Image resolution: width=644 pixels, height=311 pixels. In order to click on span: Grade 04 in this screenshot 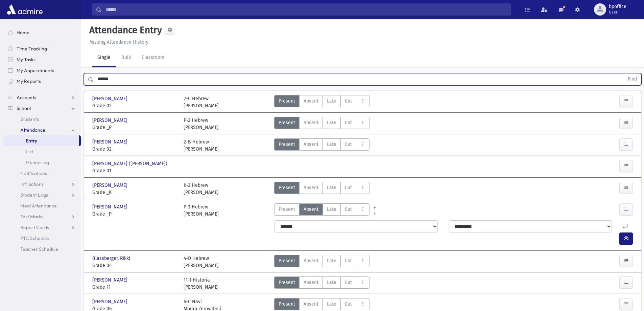, I will do `click(135, 265)`.